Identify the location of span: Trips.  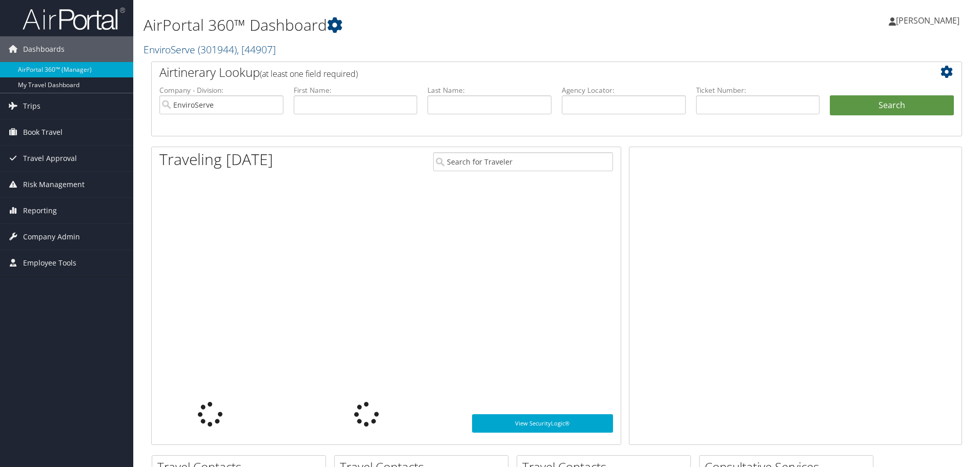
(32, 106).